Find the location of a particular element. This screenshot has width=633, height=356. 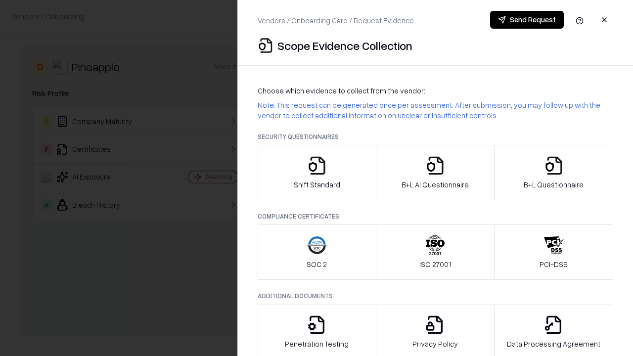

p: SOC 2 is located at coordinates (317, 264).